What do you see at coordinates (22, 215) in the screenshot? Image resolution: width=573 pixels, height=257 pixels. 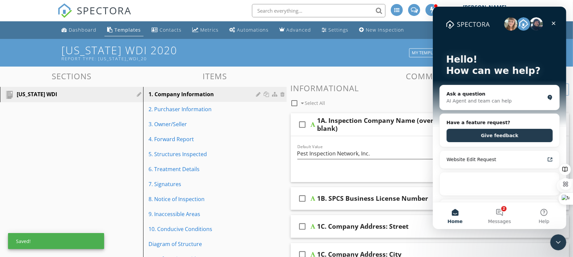 I see `span: Home` at bounding box center [22, 215].